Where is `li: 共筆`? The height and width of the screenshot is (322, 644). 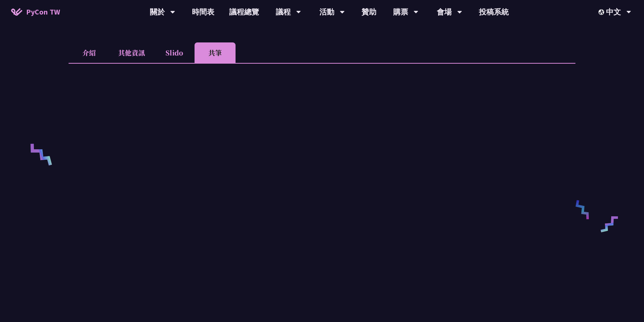 li: 共筆 is located at coordinates (215, 52).